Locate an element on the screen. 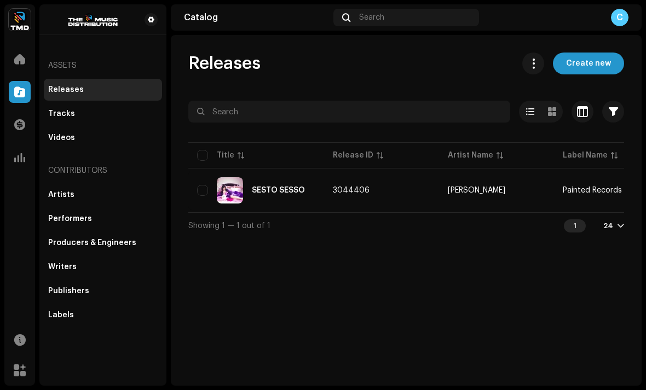  span: Maria Gaga is located at coordinates (496, 190).